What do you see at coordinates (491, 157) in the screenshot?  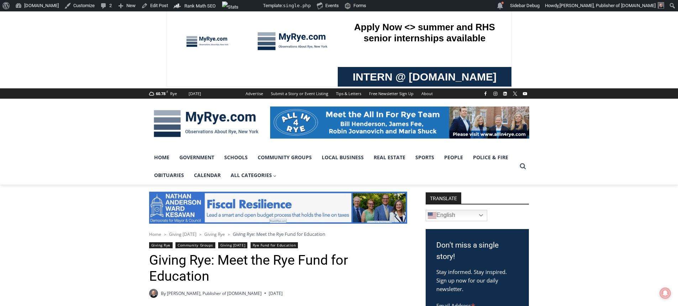 I see `a: Police & Fire` at bounding box center [491, 157].